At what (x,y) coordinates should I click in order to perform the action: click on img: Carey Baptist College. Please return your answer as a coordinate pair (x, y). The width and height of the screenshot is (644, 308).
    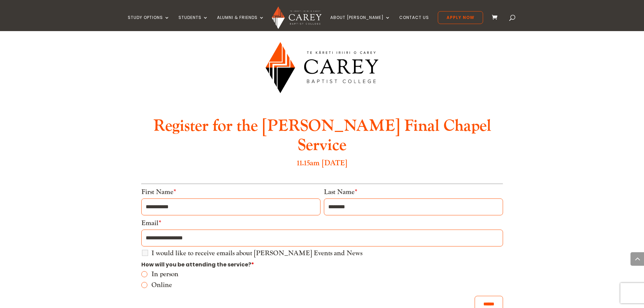
    Looking at the image, I should click on (296, 18).